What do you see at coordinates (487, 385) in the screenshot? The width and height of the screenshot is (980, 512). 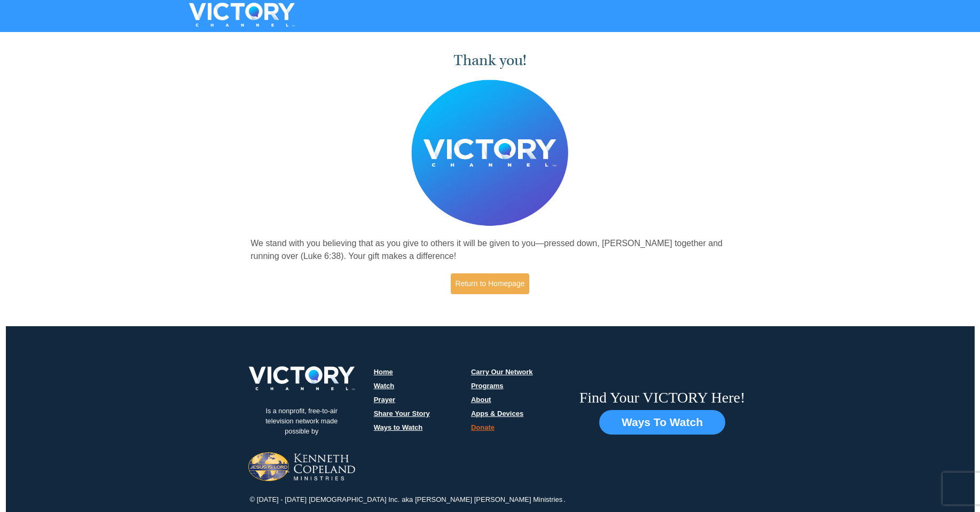 I see `a: Programs` at bounding box center [487, 385].